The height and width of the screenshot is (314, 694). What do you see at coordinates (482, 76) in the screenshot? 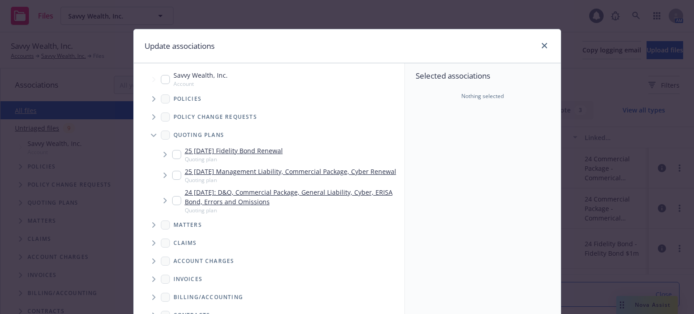
I see `span: Selected associations` at bounding box center [482, 76].